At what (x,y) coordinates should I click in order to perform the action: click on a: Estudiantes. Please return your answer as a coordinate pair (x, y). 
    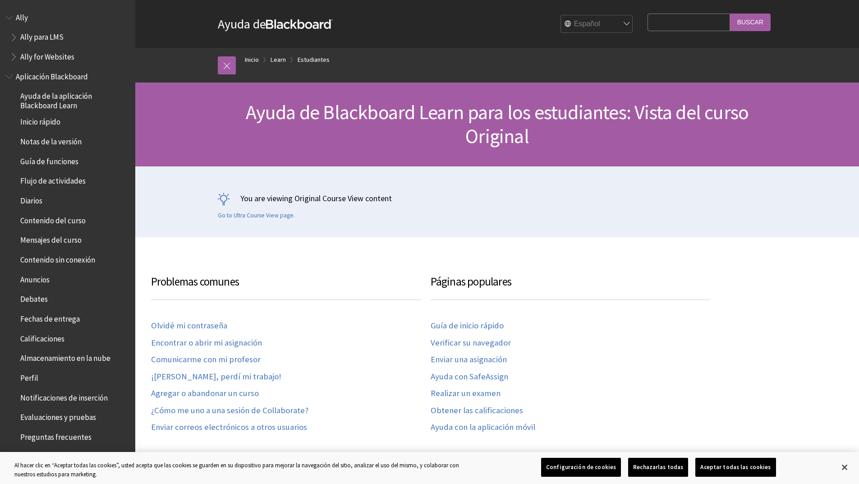
    Looking at the image, I should click on (313, 59).